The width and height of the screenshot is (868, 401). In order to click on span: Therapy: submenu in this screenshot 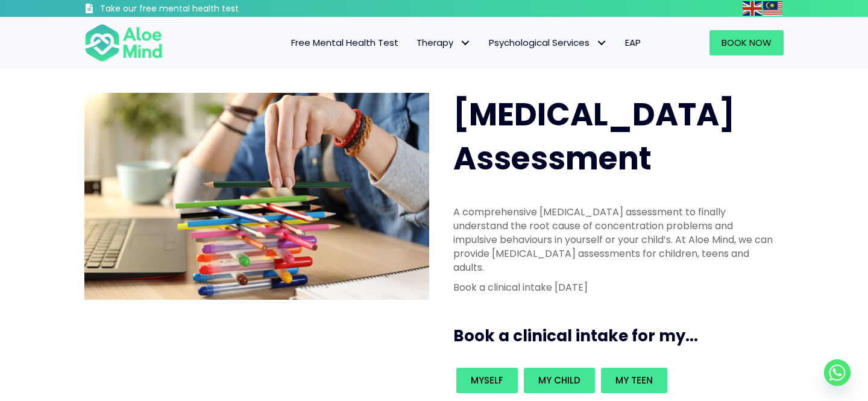, I will do `click(464, 43)`.